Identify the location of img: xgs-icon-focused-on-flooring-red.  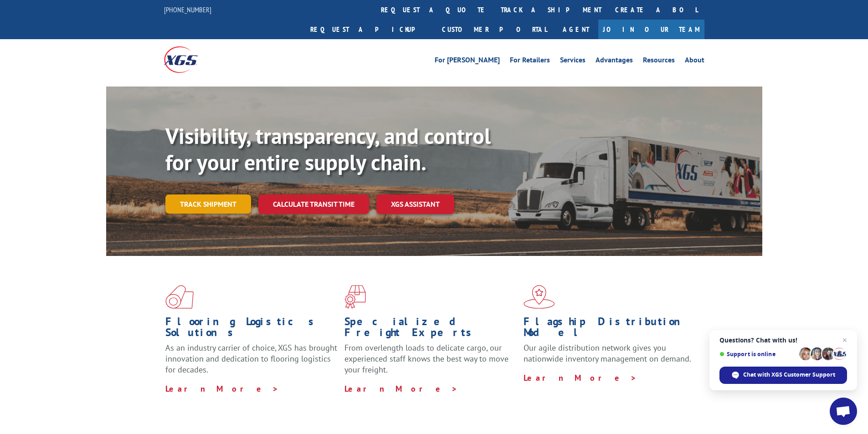
(355, 297).